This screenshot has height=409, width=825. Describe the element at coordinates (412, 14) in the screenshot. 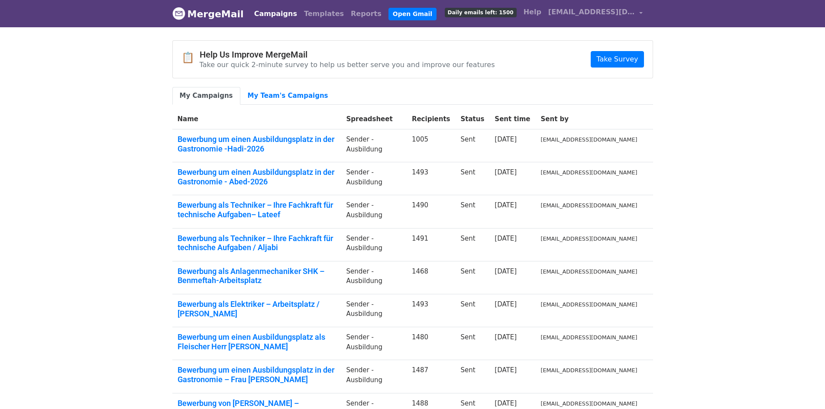

I see `a: Open Gmail` at that location.